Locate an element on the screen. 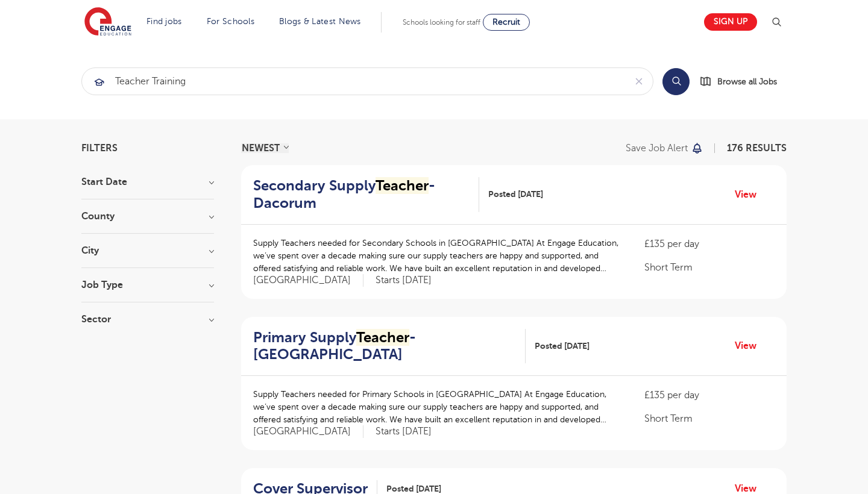  a: Blogs & Latest News is located at coordinates (320, 21).